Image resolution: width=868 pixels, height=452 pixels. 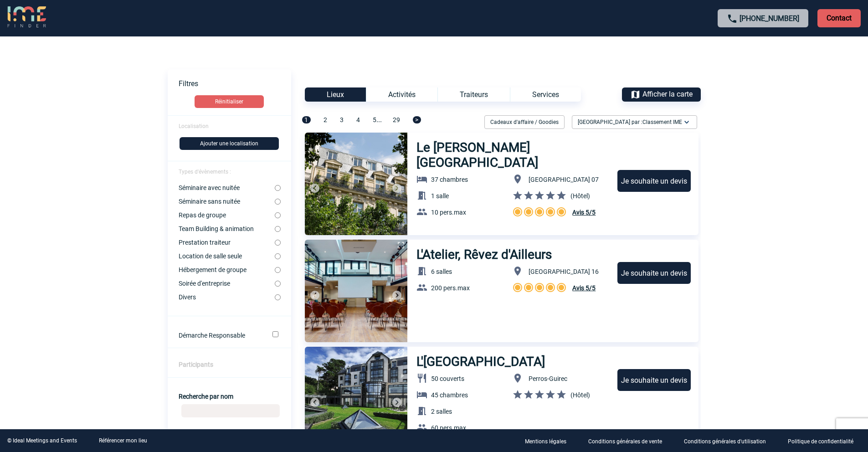 I want to click on span: 2 salles, so click(x=442, y=411).